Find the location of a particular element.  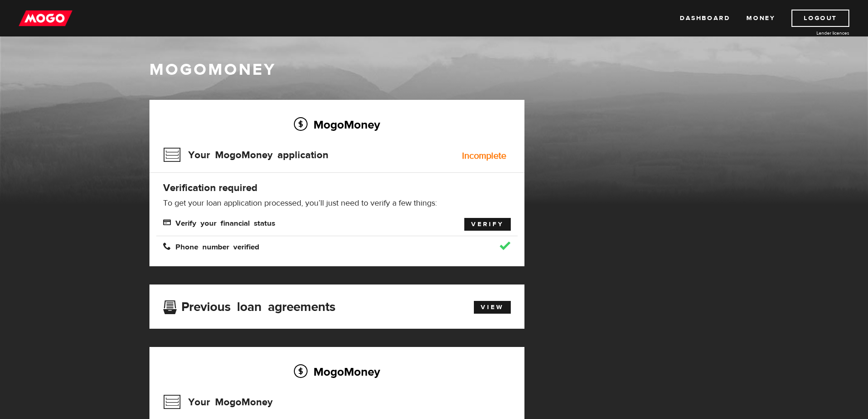

h3: Your MogoMoney is located at coordinates (218, 402).